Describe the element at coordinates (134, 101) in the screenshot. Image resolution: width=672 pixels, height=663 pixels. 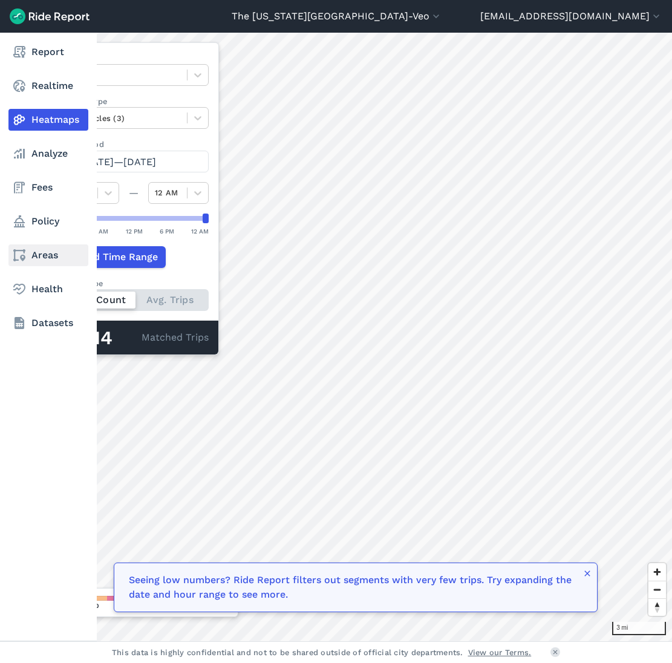
I see `label: Vehicle Type` at that location.